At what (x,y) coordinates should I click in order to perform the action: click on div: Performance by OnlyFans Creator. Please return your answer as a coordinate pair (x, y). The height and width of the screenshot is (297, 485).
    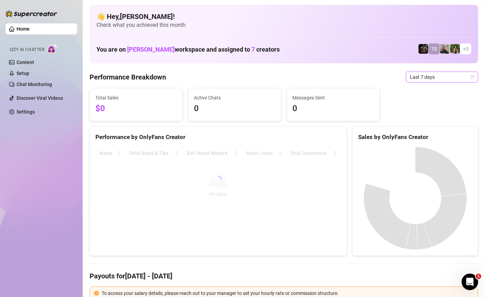
    Looking at the image, I should click on (218, 137).